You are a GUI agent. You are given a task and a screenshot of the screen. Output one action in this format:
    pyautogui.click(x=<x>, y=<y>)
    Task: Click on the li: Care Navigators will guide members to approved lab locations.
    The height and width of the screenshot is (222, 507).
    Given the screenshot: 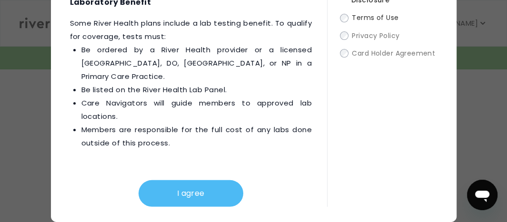 What is the action you would take?
    pyautogui.click(x=197, y=110)
    